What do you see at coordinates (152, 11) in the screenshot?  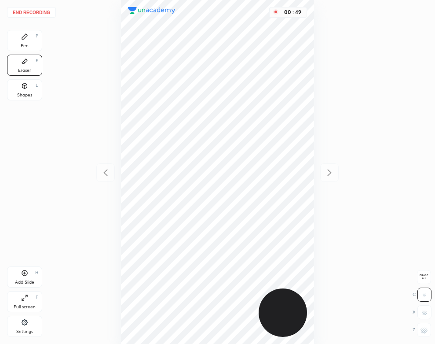 I see `img: logo.38c385cc.svg` at bounding box center [152, 11].